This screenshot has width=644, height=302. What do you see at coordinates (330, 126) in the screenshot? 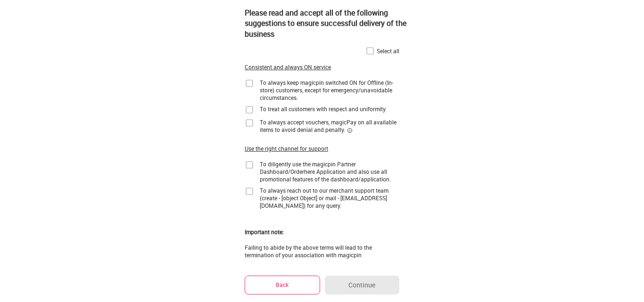
I see `div: To always accept vouchers, magicPay on all available items to avoid denial and penalty.` at bounding box center [330, 126].